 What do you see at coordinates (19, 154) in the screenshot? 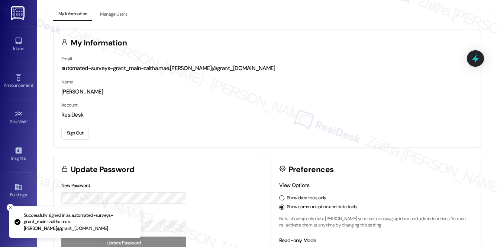
I see `a: Insights •` at bounding box center [19, 154].